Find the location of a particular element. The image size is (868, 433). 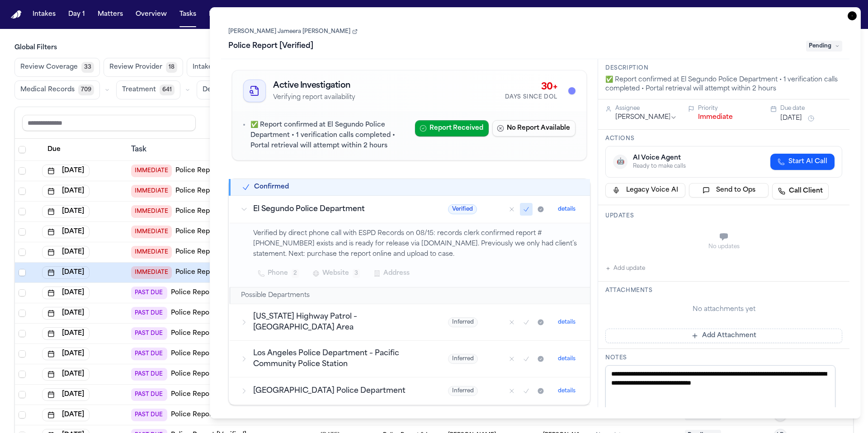

button: Immediate is located at coordinates (715, 117).